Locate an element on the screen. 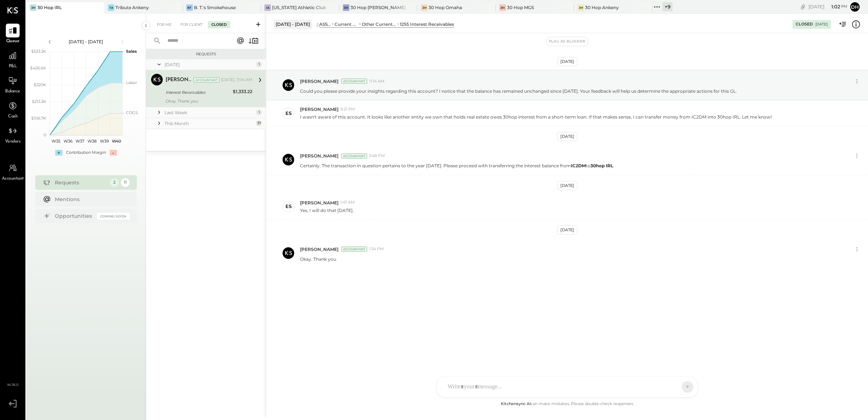  span: Balance is located at coordinates (13, 92).